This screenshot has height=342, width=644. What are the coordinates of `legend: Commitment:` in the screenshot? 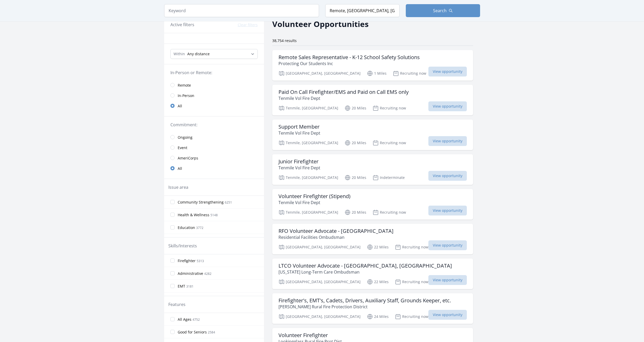 It's located at (214, 125).